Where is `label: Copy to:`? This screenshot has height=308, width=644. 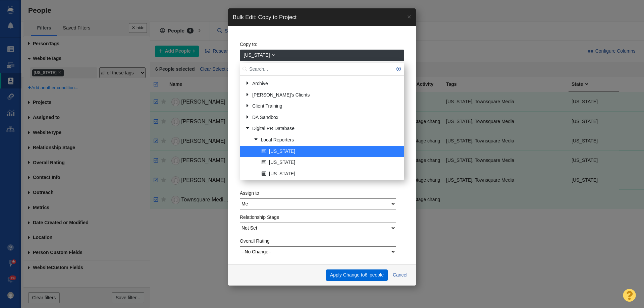 label: Copy to: is located at coordinates (249, 45).